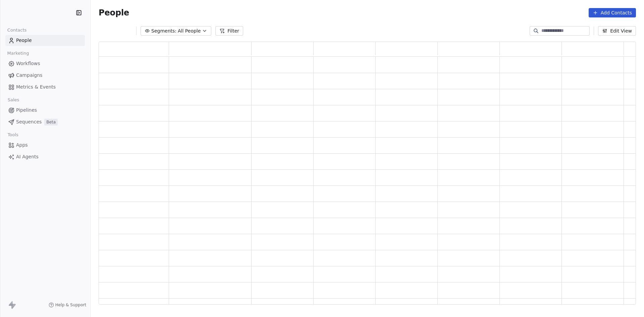 The image size is (644, 317). Describe the element at coordinates (45, 87) in the screenshot. I see `a: Metrics & Events` at that location.